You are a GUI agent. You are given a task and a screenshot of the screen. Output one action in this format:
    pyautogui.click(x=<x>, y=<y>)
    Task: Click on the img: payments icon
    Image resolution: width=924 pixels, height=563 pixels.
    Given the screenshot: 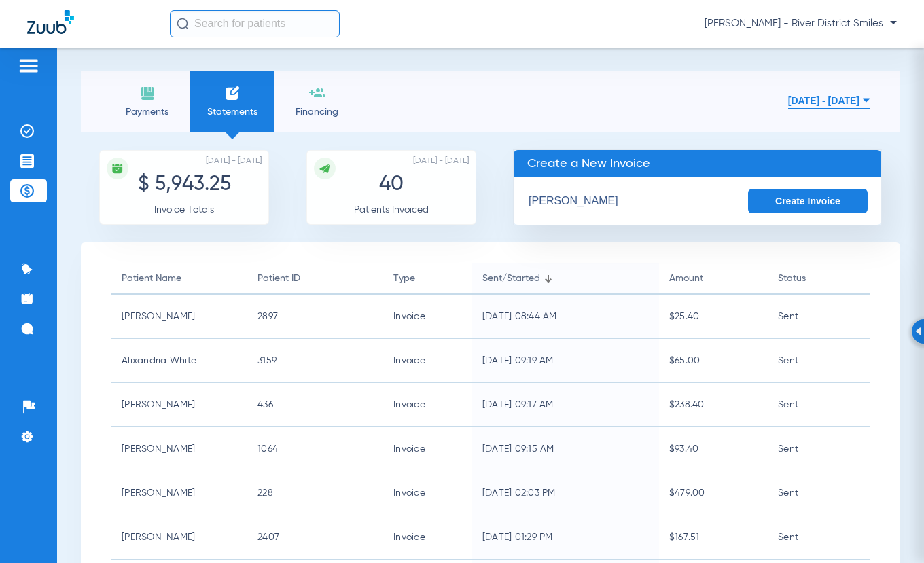 What is the action you would take?
    pyautogui.click(x=147, y=93)
    